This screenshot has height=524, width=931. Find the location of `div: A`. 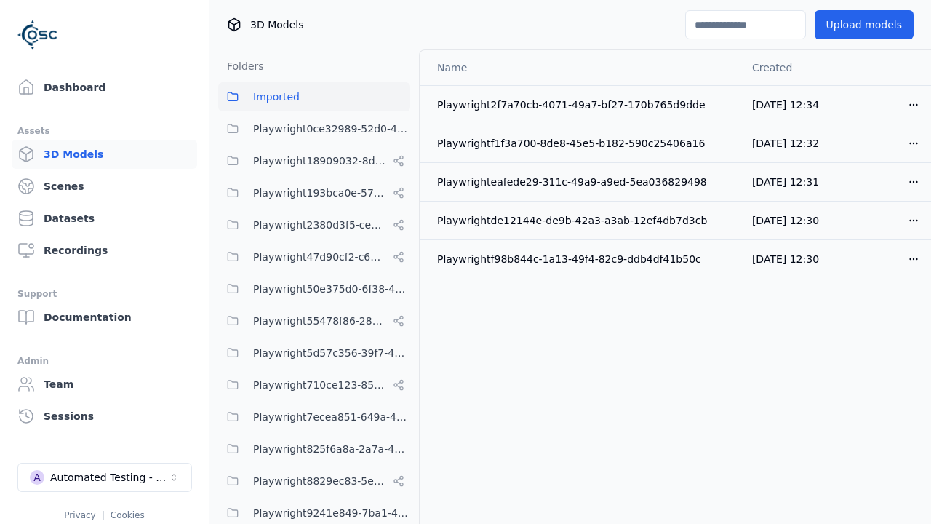

div: A is located at coordinates (37, 477).